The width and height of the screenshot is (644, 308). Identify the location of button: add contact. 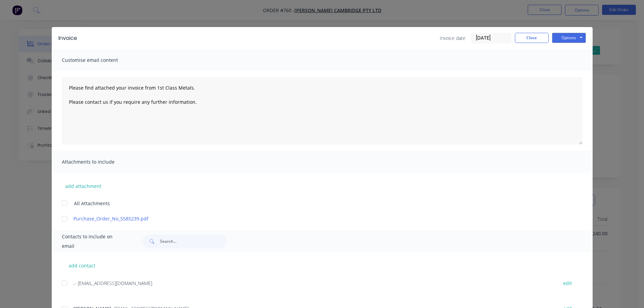
(82, 266).